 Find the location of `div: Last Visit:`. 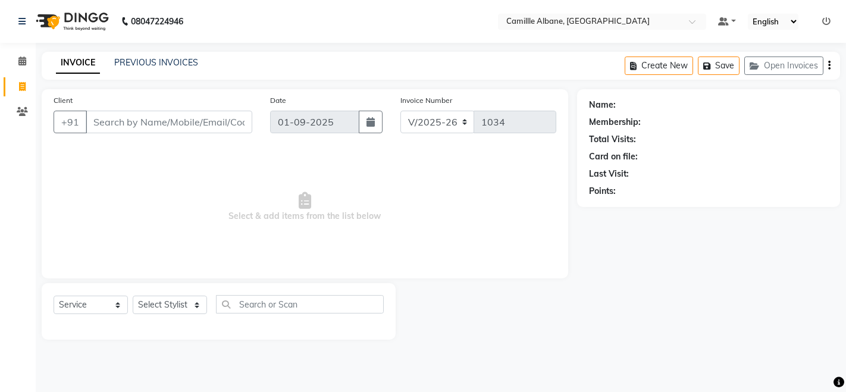

div: Last Visit: is located at coordinates (609, 174).